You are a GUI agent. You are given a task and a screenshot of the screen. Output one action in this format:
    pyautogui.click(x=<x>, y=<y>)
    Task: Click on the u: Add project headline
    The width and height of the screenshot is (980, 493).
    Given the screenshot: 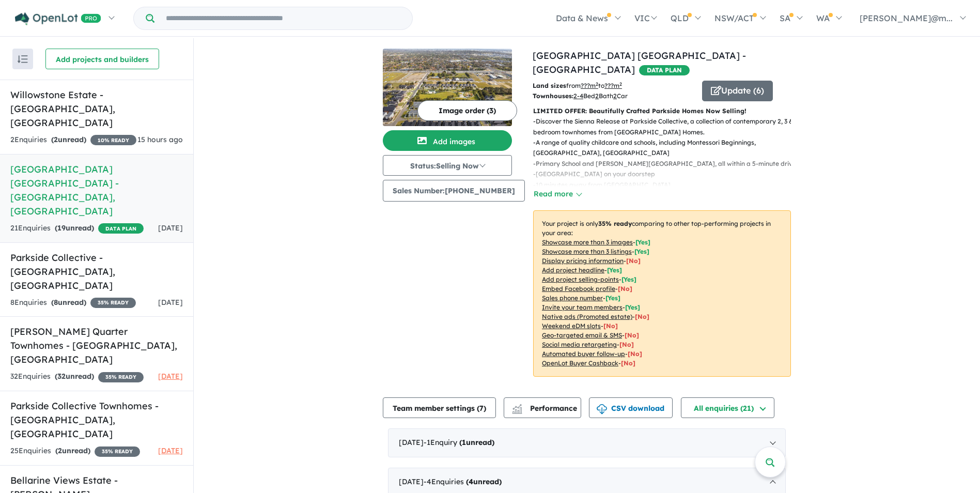 What is the action you would take?
    pyautogui.click(x=573, y=270)
    